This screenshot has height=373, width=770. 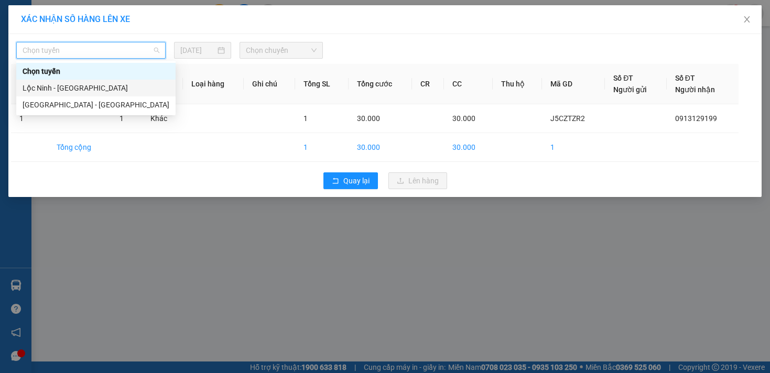 I want to click on th: Loại hàng, so click(x=213, y=84).